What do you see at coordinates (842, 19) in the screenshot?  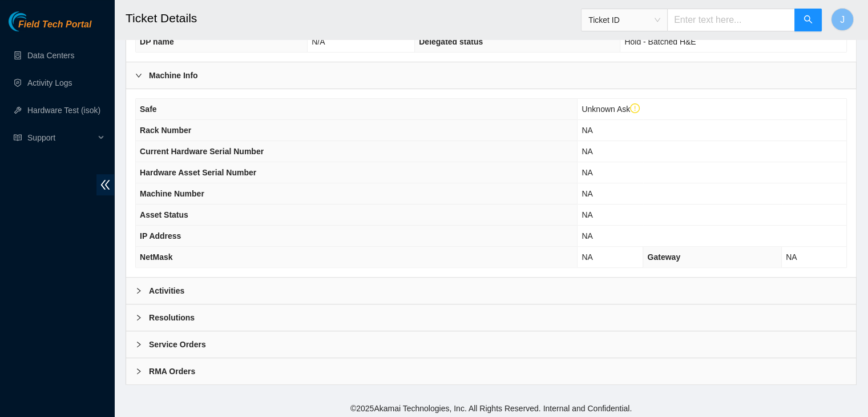 I see `button: J` at bounding box center [842, 19].